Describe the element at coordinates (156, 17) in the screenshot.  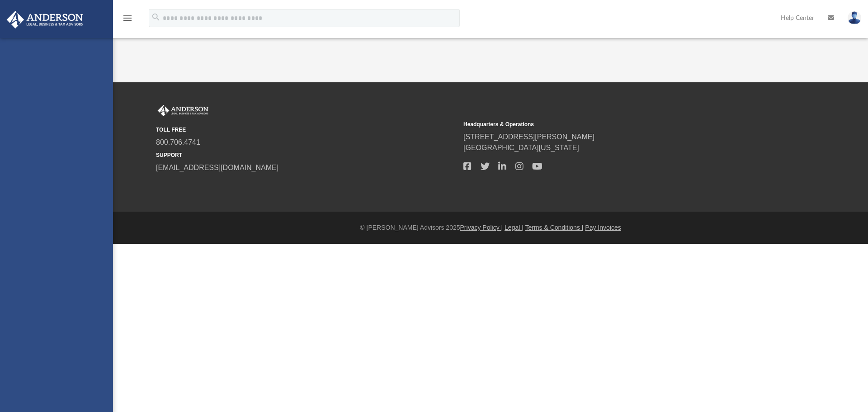
I see `i: search` at that location.